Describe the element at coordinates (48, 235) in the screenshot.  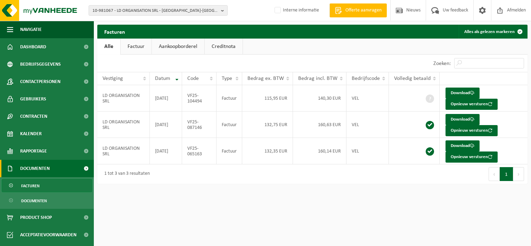
I see `span: Acceptatievoorwaarden` at that location.